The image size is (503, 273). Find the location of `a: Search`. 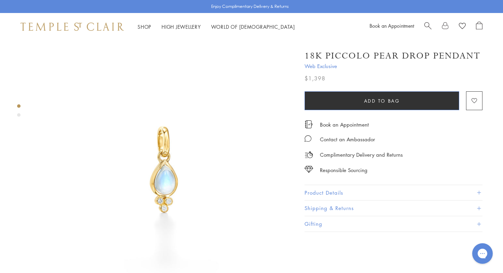

a: Search is located at coordinates (427, 27).